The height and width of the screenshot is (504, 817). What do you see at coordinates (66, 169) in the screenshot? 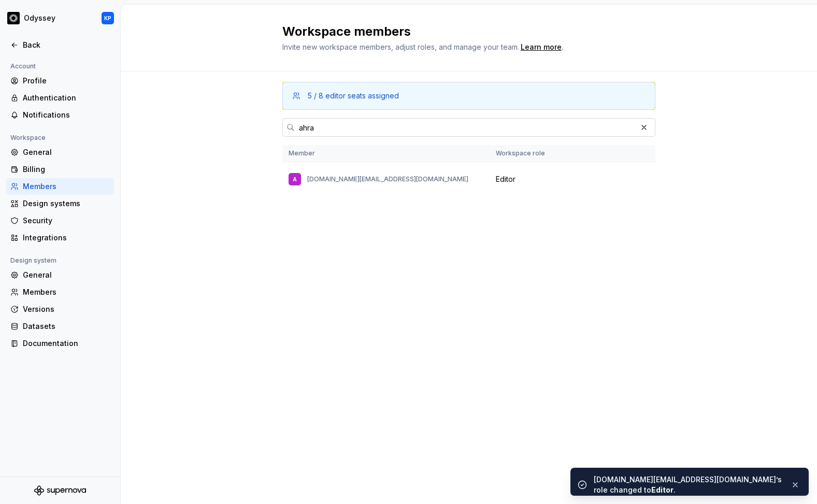
I see `div: Billing` at bounding box center [66, 169].